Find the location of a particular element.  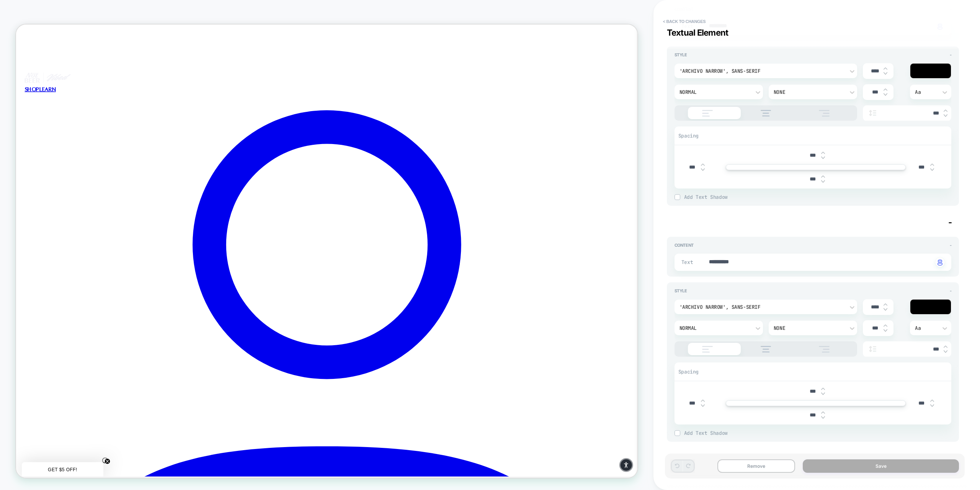

span: SHOP is located at coordinates (21, 87).